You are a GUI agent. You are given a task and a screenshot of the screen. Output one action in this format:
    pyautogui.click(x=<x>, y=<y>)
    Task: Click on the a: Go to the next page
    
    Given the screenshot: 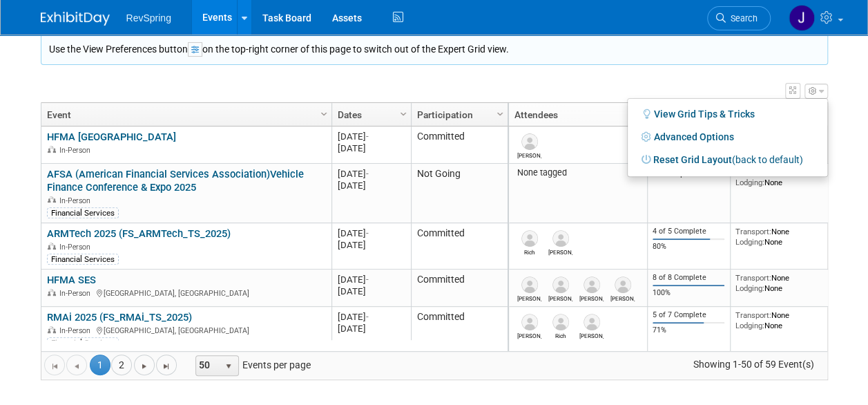 What is the action you would take?
    pyautogui.click(x=144, y=365)
    